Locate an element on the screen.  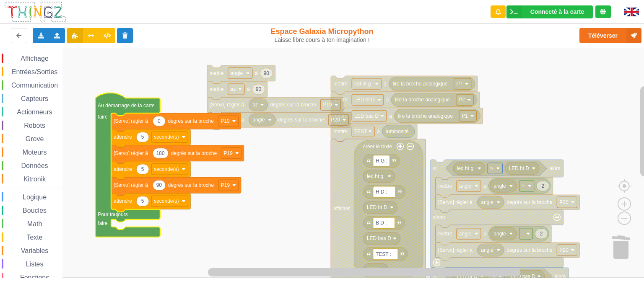
text: 180 is located at coordinates (161, 153).